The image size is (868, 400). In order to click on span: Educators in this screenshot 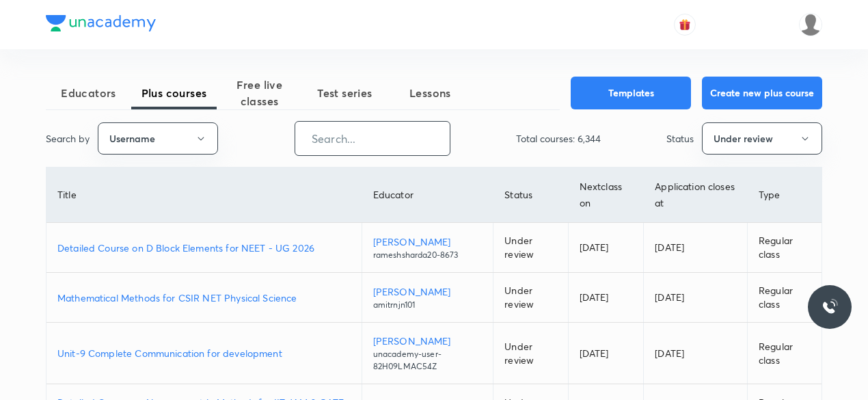, I will do `click(88, 93)`.